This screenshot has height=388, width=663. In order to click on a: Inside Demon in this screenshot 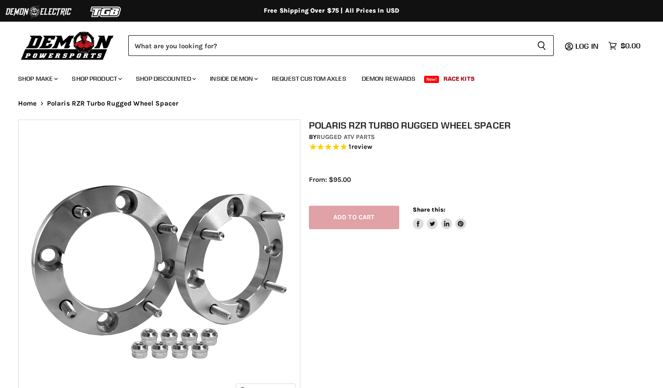, I will do `click(233, 79)`.